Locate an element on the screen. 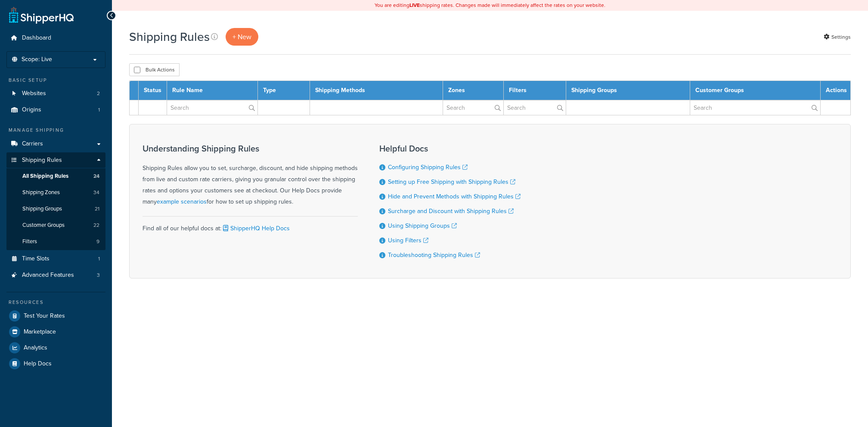 The width and height of the screenshot is (868, 427). div: Basic Setup is located at coordinates (56, 80).